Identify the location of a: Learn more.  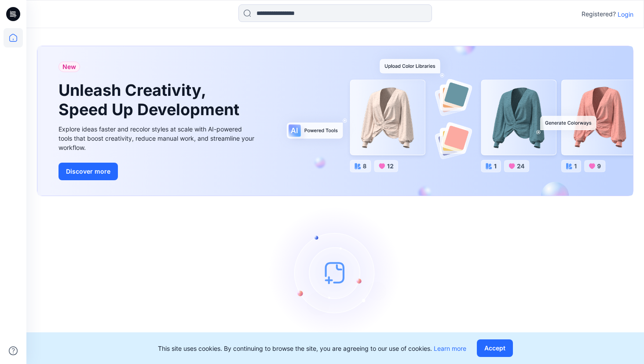
(451, 349).